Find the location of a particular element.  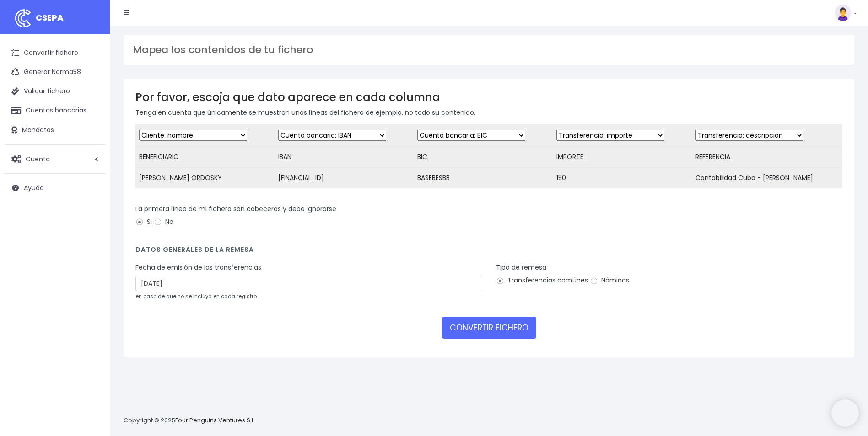

h3: Por favor, escoja que dato aparece en cada columna is located at coordinates (489, 97).